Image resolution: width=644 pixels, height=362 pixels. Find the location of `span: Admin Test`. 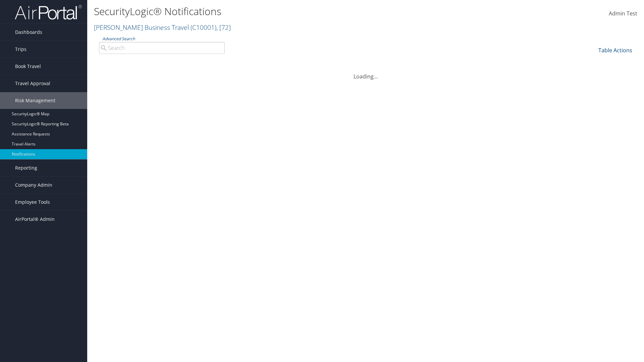

span: Admin Test is located at coordinates (623, 13).